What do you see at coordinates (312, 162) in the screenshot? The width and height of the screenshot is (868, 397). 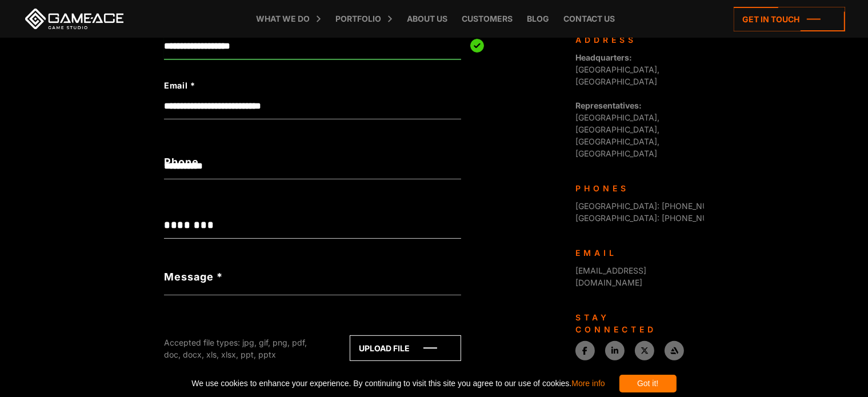 I see `label: Phone` at bounding box center [312, 162].